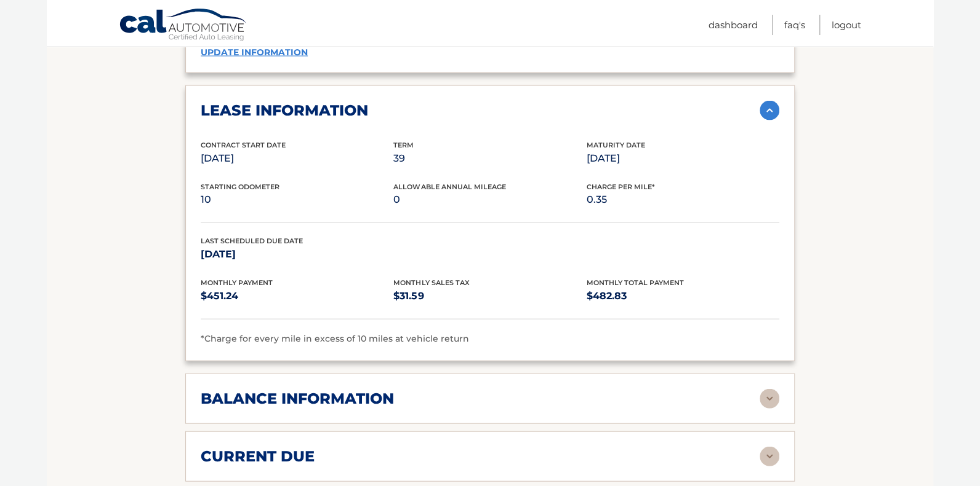 The width and height of the screenshot is (980, 486). I want to click on span: Starting Odometer, so click(240, 187).